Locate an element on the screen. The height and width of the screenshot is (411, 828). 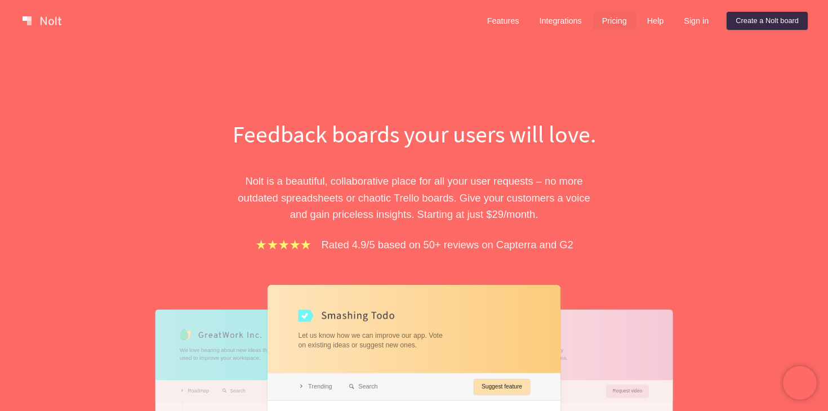
p: Rated 4.9/5 based on 50+ reviews on Capterra and G2 is located at coordinates (447, 244).